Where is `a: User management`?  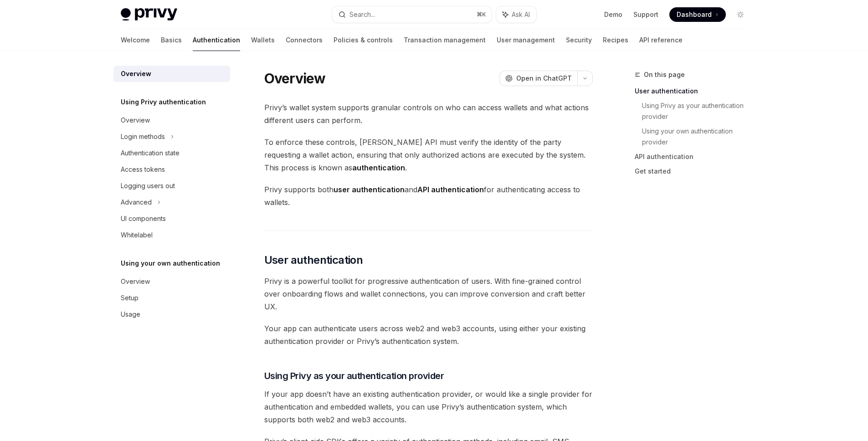
a: User management is located at coordinates (526, 40).